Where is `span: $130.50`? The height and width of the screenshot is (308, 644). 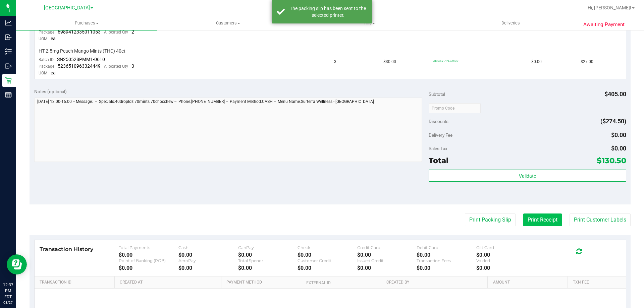
span: $130.50 is located at coordinates (612, 160).